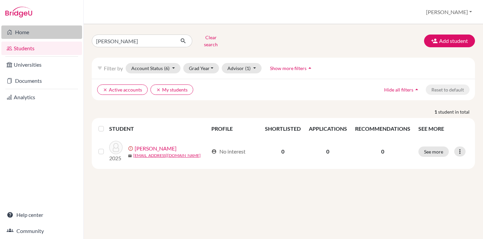 This screenshot has height=239, width=483. What do you see at coordinates (448, 89) in the screenshot?
I see `button: Reset to default` at bounding box center [448, 89].